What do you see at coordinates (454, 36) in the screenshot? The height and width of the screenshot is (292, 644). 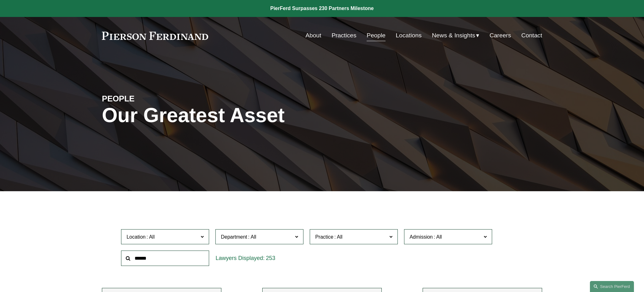 I see `span: News & Insights` at bounding box center [454, 36].